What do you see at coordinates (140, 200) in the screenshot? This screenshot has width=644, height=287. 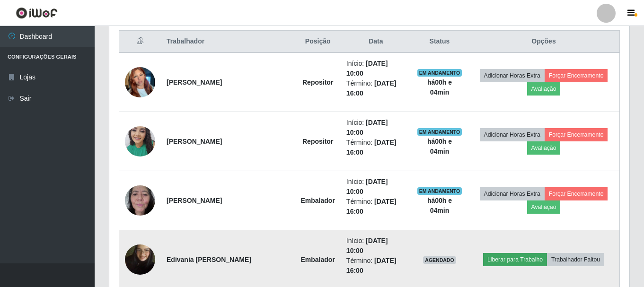 I see `img: 1653915171723.jpeg` at bounding box center [140, 200].